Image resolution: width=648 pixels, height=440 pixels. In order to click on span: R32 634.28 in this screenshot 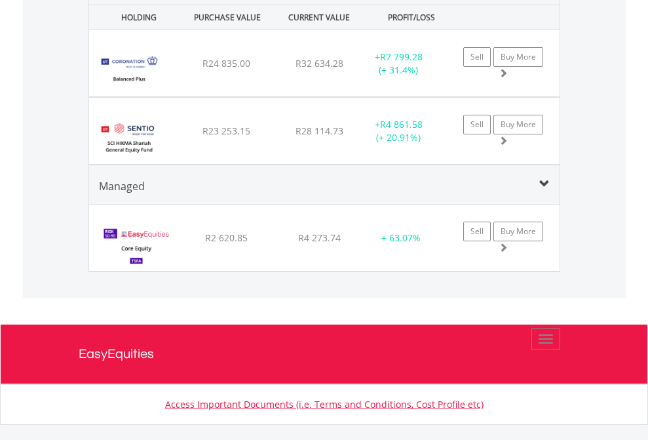, I will do `click(319, 63)`.